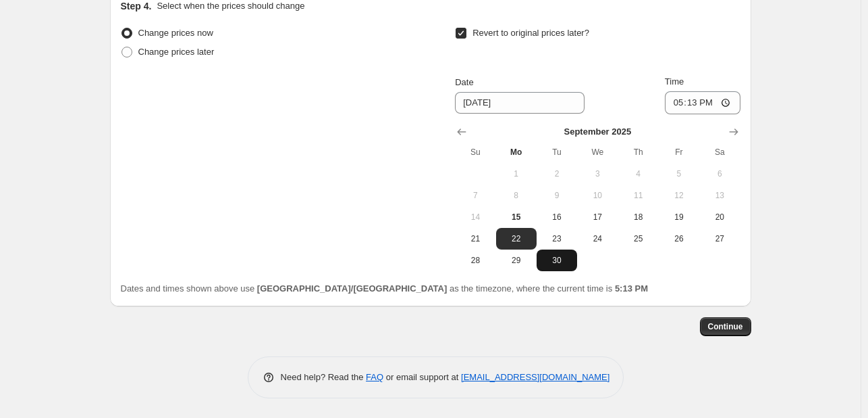 This screenshot has height=418, width=868. What do you see at coordinates (720, 173) in the screenshot?
I see `span: 6` at bounding box center [720, 173].